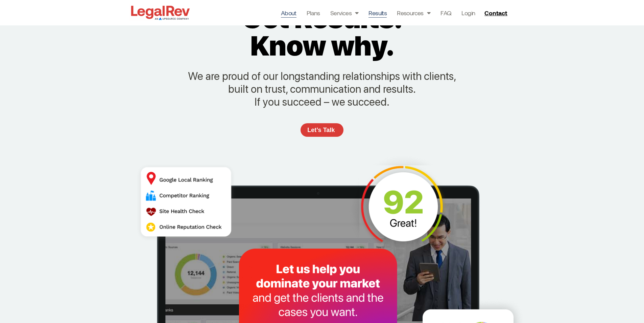 This screenshot has height=323, width=644. I want to click on a: Services, so click(345, 13).